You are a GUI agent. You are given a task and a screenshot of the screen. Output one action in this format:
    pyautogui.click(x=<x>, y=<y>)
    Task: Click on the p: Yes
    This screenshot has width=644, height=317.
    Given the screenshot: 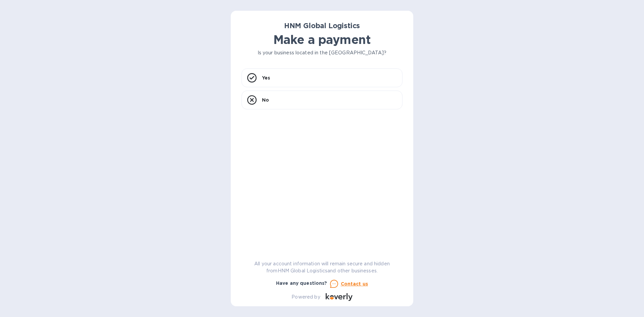 What is the action you would take?
    pyautogui.click(x=266, y=78)
    